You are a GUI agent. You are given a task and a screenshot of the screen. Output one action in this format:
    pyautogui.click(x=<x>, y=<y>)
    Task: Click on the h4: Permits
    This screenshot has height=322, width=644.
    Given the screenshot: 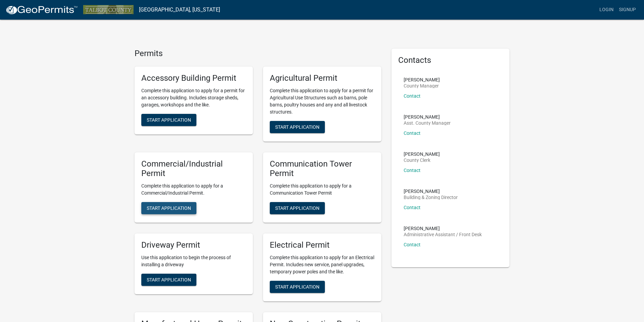 What is the action you would take?
    pyautogui.click(x=258, y=53)
    